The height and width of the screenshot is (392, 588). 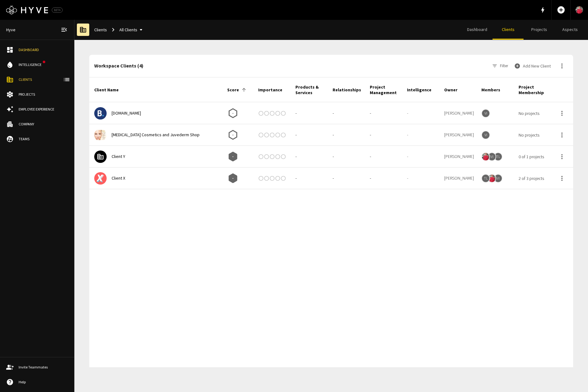 What do you see at coordinates (533, 66) in the screenshot?
I see `button: Add New Client` at bounding box center [533, 66].